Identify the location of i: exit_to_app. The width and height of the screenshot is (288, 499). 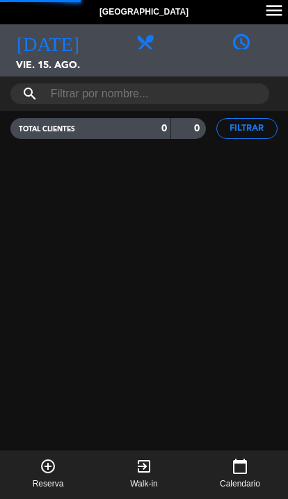
(144, 466).